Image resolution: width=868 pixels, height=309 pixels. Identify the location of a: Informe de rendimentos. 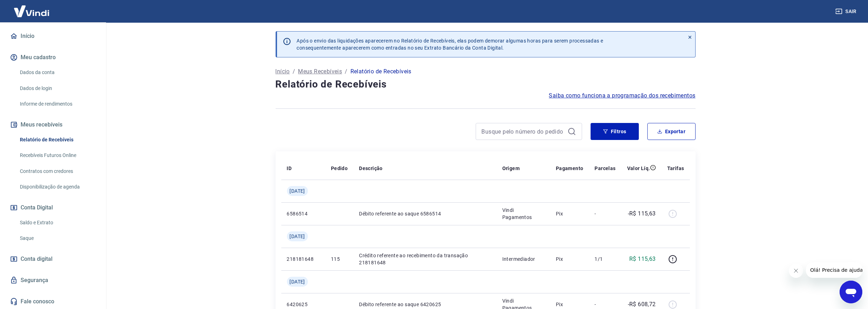
(57, 104).